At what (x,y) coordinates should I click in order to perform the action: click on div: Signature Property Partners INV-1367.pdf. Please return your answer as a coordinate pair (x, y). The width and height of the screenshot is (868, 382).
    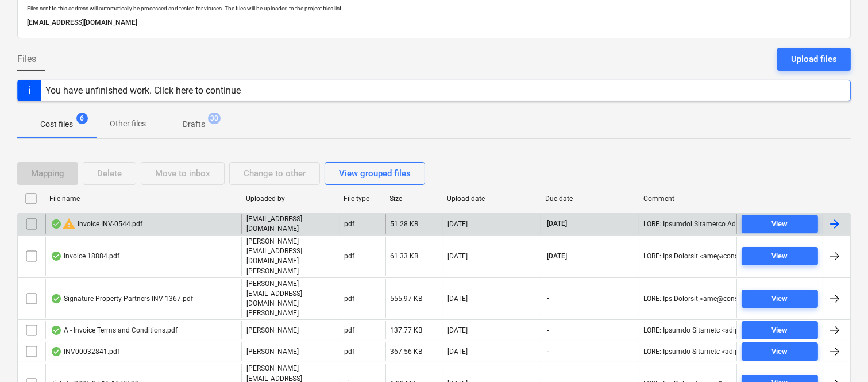
    Looking at the image, I should click on (122, 299).